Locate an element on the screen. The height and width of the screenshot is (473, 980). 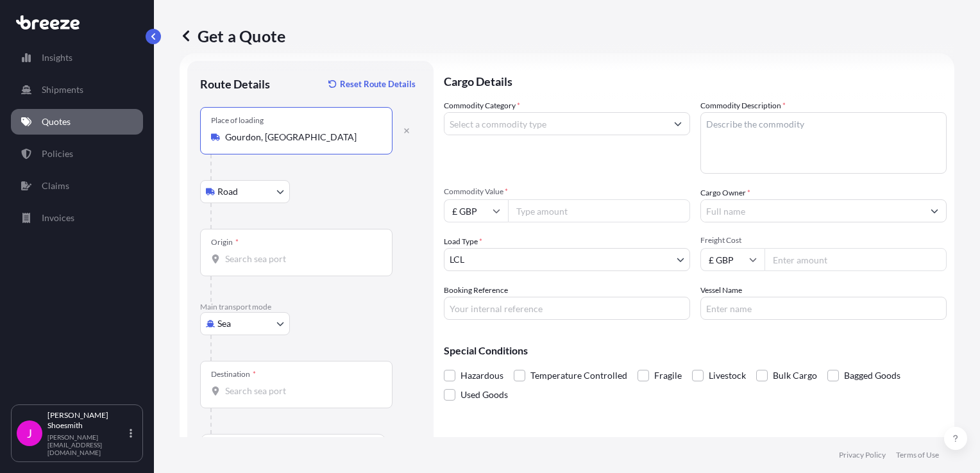
label: Booking Reference is located at coordinates (475, 290).